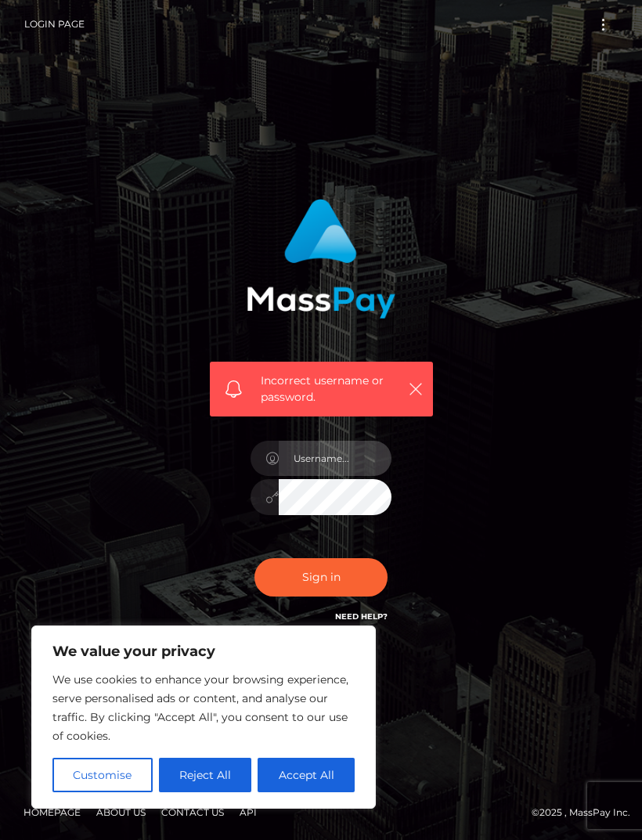 The height and width of the screenshot is (840, 642). What do you see at coordinates (321, 258) in the screenshot?
I see `img: MassPay Login` at bounding box center [321, 258].